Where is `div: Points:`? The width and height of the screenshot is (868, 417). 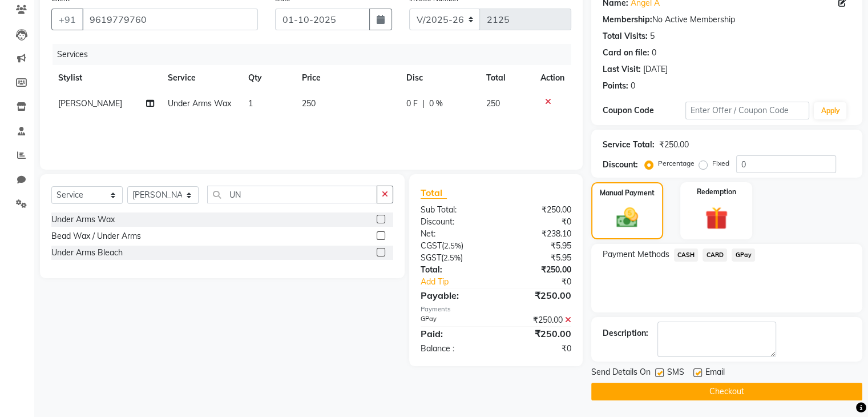 div: Points: is located at coordinates (615, 86).